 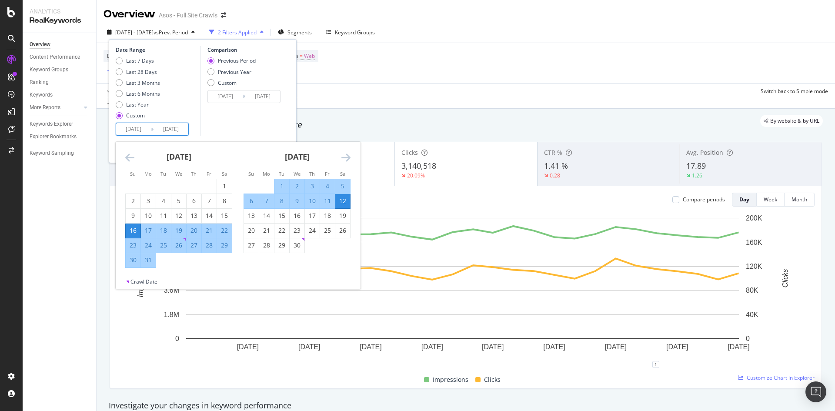 I want to click on div: 11, so click(x=327, y=201).